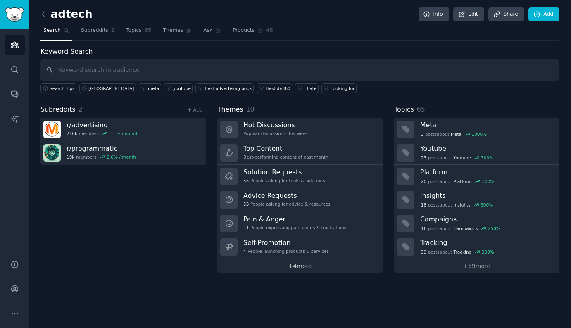 This screenshot has height=328, width=571. I want to click on img: GummySearch logo, so click(14, 14).